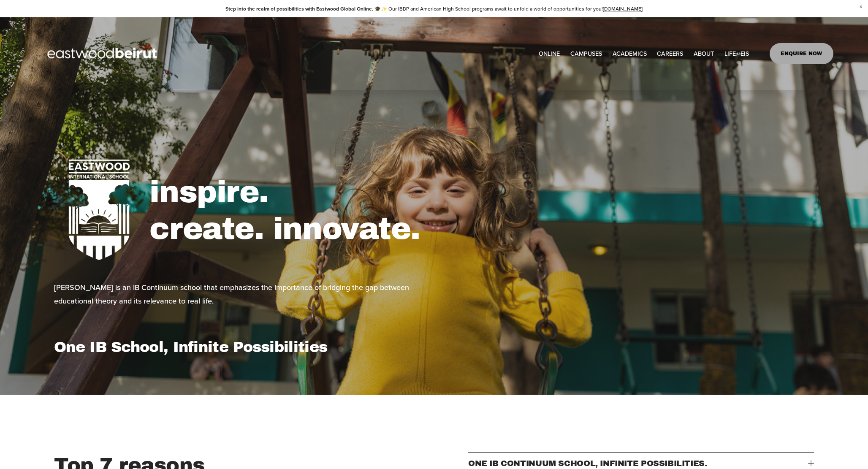 This screenshot has width=868, height=469. I want to click on img: EastwoodIS Global Site, so click(103, 54).